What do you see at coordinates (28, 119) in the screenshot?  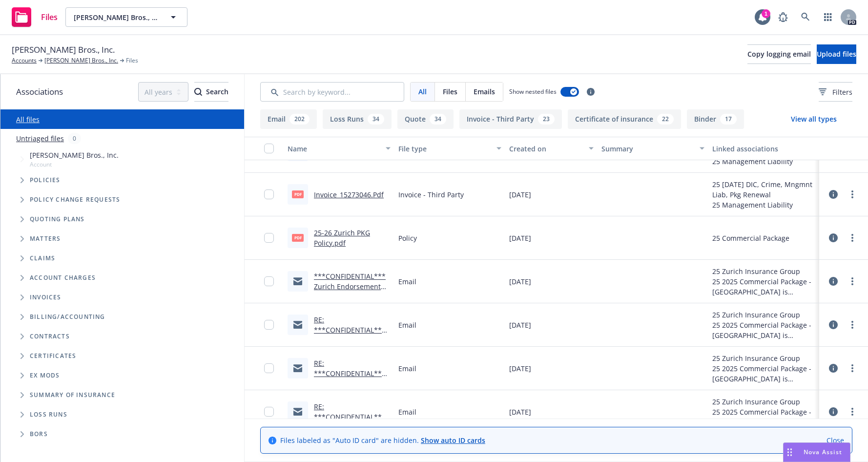 I see `a: All files` at bounding box center [28, 119].